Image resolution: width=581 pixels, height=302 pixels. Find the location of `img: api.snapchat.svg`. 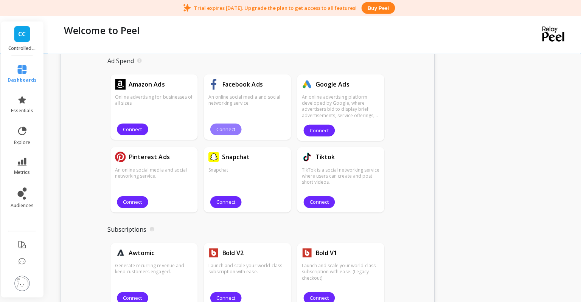

img: api.snapchat.svg is located at coordinates (216, 158).